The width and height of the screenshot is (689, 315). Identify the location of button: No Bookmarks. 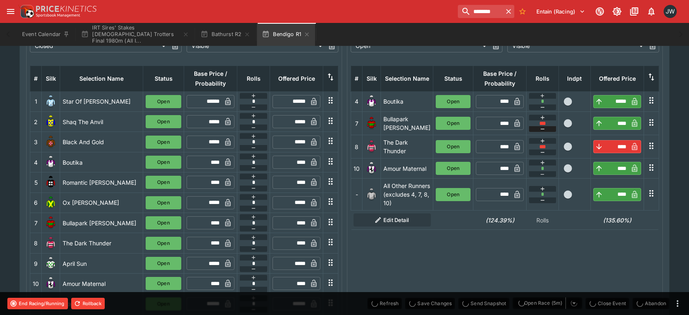
(523, 11).